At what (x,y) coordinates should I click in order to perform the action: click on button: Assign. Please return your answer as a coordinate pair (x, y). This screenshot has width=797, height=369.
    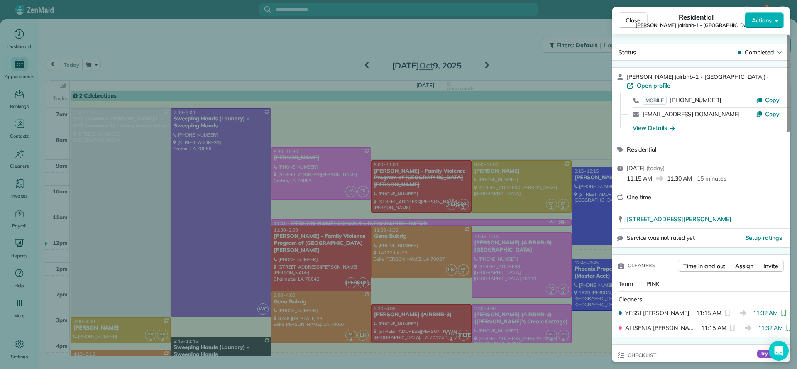
    Looking at the image, I should click on (744, 266).